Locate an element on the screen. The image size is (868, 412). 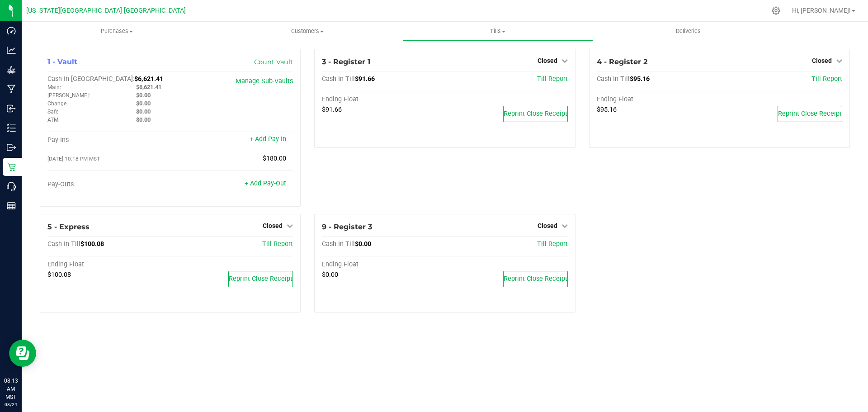
inline-svg: Call Center is located at coordinates (11, 186).